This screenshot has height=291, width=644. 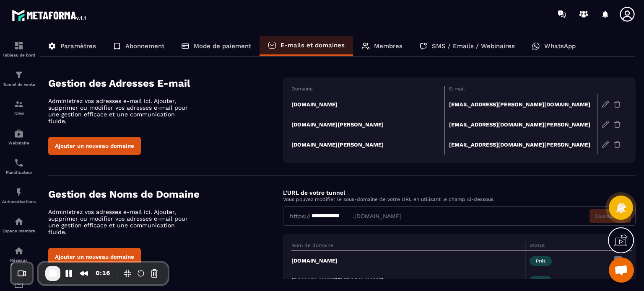 I want to click on th: Statut, so click(x=567, y=247).